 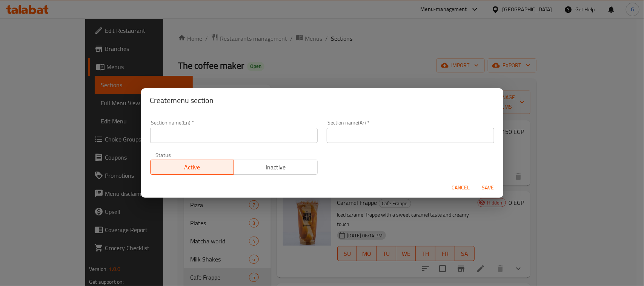 I want to click on button: Active, so click(x=192, y=167).